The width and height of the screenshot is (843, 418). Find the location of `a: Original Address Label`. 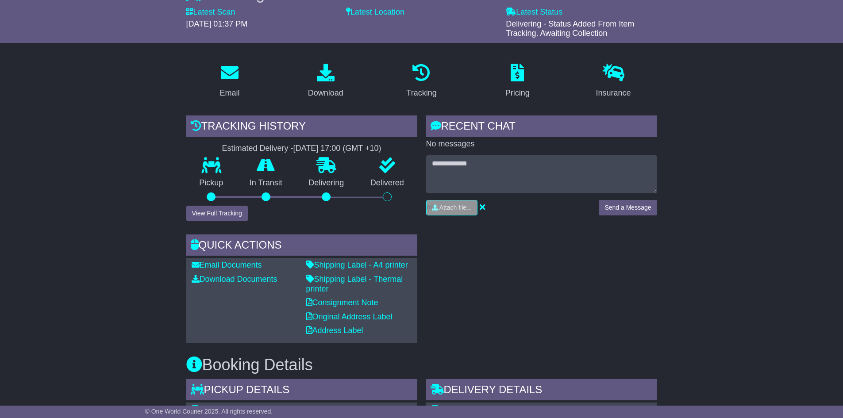

a: Original Address Label is located at coordinates (349, 317).